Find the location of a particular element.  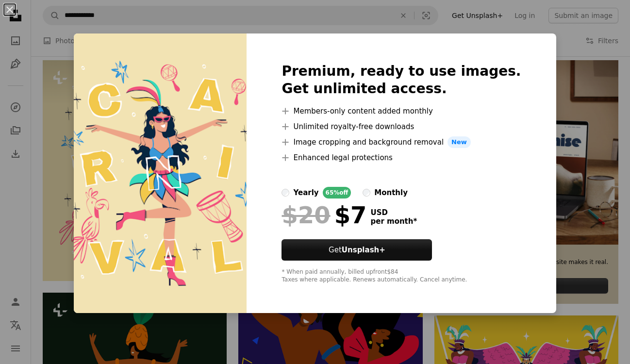

li: Enhanced legal protections is located at coordinates (401, 158).